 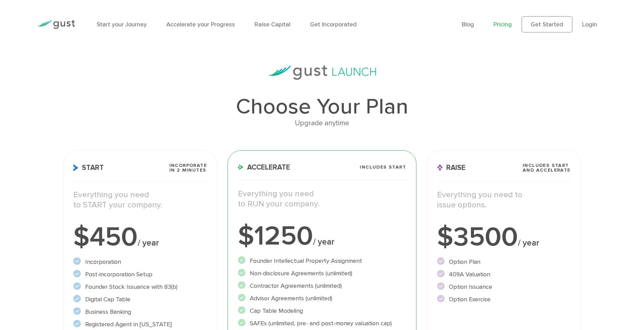 I want to click on a: Pricing, so click(x=503, y=24).